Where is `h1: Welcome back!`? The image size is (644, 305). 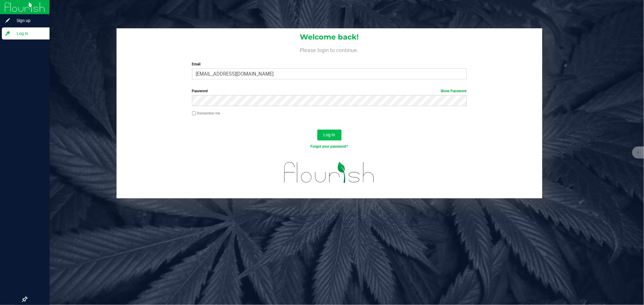
h1: Welcome back! is located at coordinates (329, 37).